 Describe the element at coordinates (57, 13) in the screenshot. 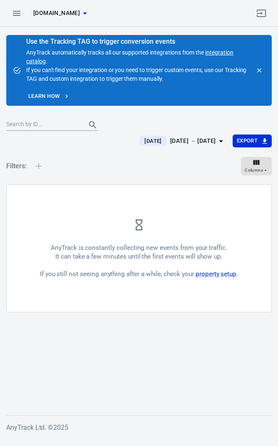

I see `span: shopee.com` at that location.